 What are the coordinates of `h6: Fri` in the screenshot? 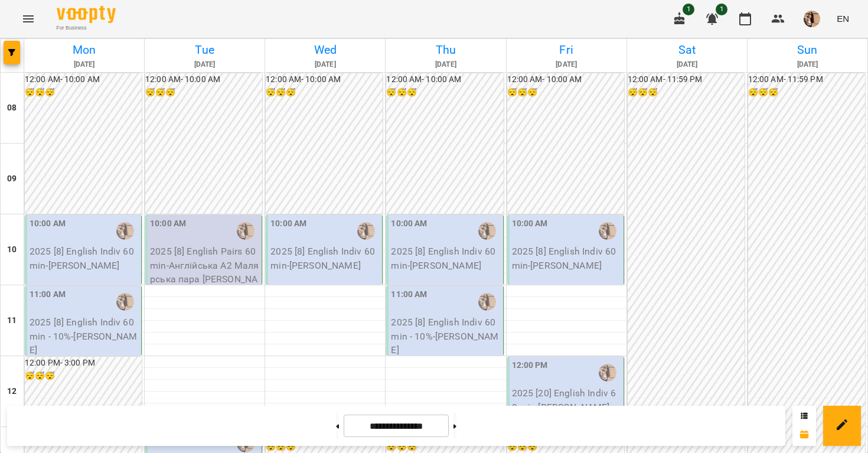 It's located at (566, 49).